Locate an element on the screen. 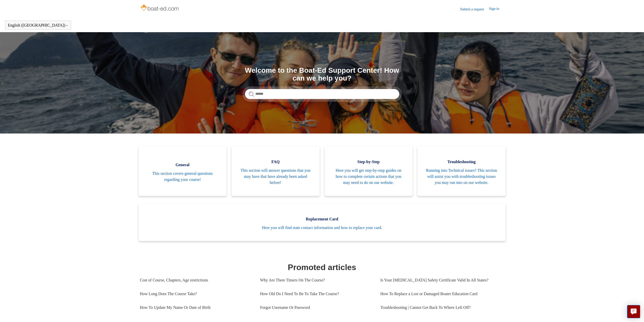 This screenshot has height=322, width=644. a: Step-by-Step Here you will get step-by-step guides on how to complete certain actions that you ma... is located at coordinates (369, 171).